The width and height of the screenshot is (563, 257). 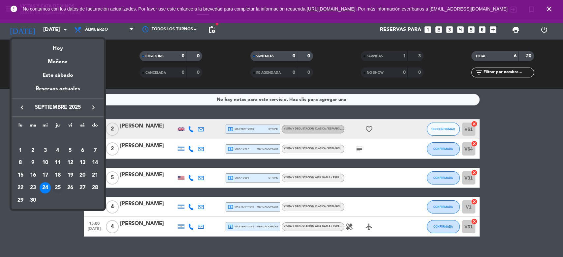 What do you see at coordinates (20, 151) in the screenshot?
I see `td: 1 de septiembre de 2025` at bounding box center [20, 151].